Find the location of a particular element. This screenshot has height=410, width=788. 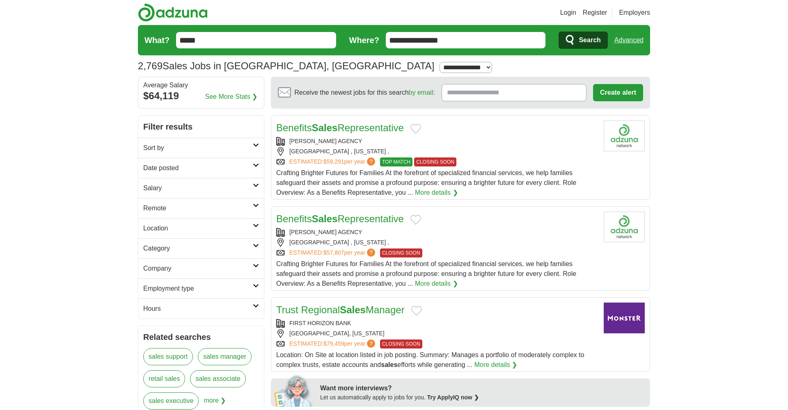

strong: sales is located at coordinates (389, 365).